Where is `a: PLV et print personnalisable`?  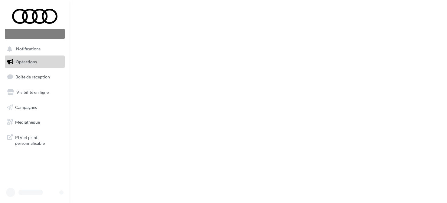
a: PLV et print personnalisable is located at coordinates (35, 140).